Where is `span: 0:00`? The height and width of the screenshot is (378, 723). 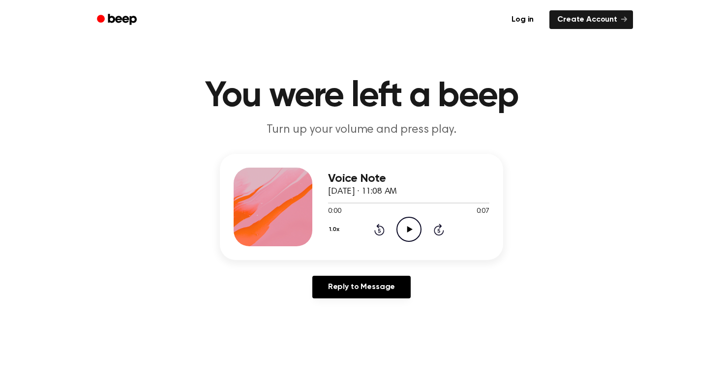
span: 0:00 is located at coordinates (335, 212).